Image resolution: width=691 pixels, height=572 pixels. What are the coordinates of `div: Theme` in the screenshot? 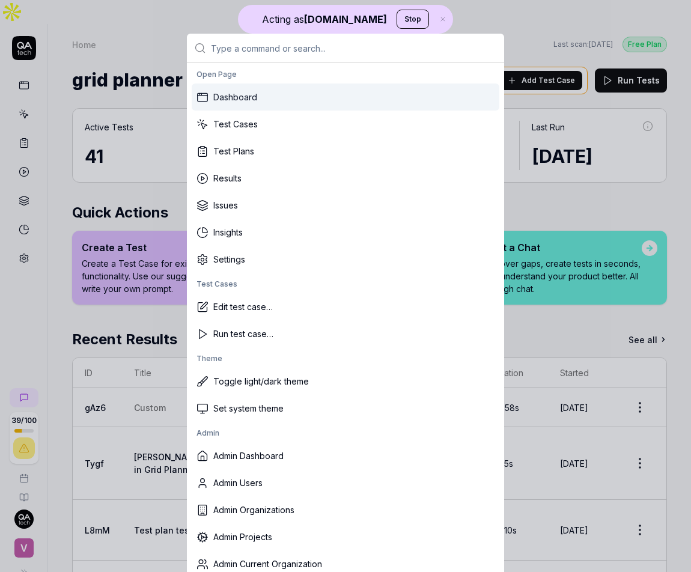 It's located at (345, 359).